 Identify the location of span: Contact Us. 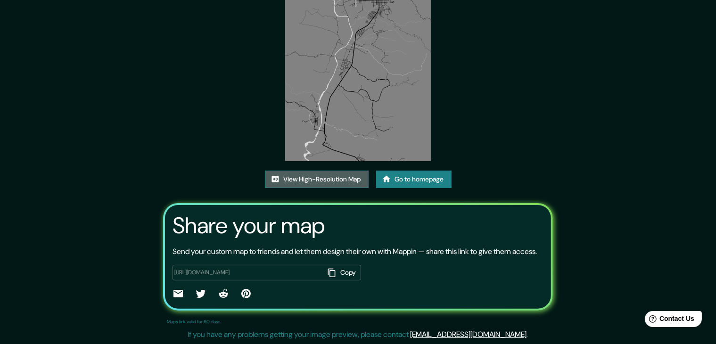
(45, 11).